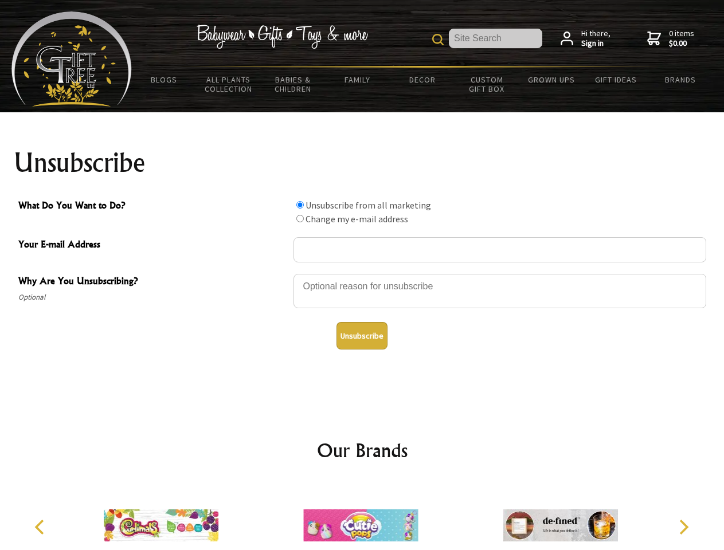 The width and height of the screenshot is (724, 550). What do you see at coordinates (438, 40) in the screenshot?
I see `img: product search` at bounding box center [438, 40].